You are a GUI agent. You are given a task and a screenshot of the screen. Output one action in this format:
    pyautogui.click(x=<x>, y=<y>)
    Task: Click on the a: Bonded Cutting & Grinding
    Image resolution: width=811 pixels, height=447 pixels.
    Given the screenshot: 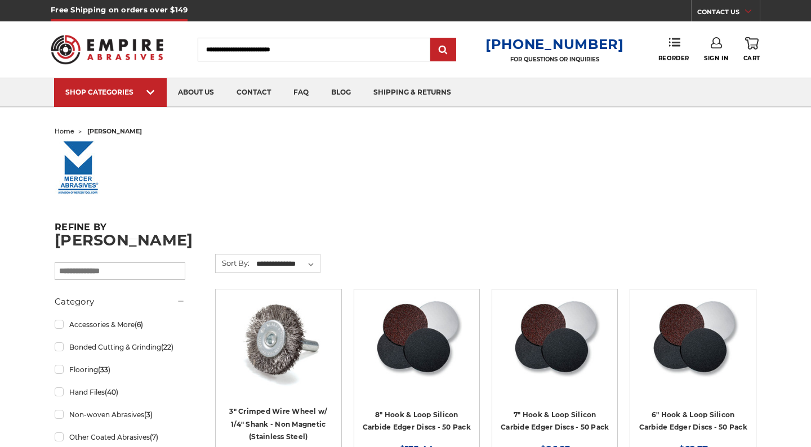 What is the action you would take?
    pyautogui.click(x=120, y=347)
    